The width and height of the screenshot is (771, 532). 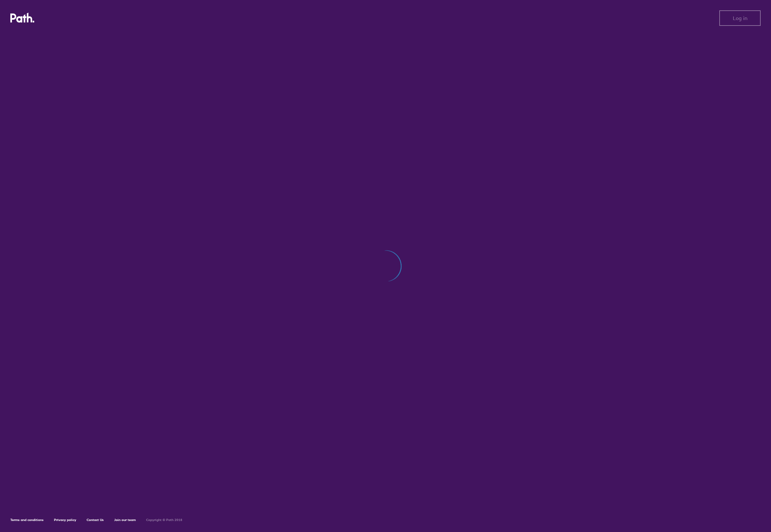 What do you see at coordinates (164, 520) in the screenshot?
I see `h6: Copyright © Path 2018` at bounding box center [164, 520].